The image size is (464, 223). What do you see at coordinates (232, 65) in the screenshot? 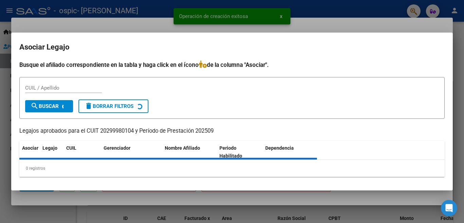
I see `h4: Busque el afiliado correspondiente en la tabla y haga click en el ícono de la columna "Asociar".` at bounding box center [232, 65].